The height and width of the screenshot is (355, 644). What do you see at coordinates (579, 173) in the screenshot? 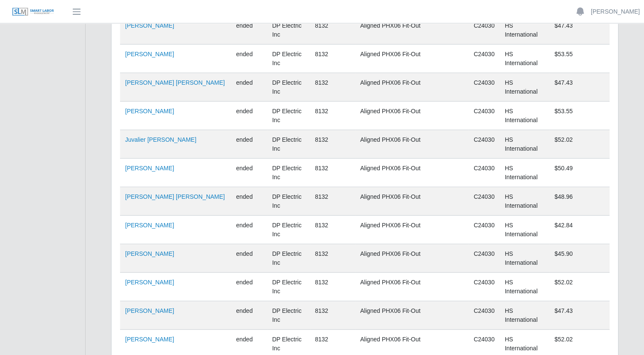
I see `td: $50.49` at bounding box center [579, 173].